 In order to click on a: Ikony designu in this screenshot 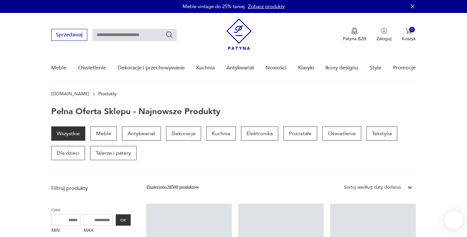, I will do `click(341, 68)`.